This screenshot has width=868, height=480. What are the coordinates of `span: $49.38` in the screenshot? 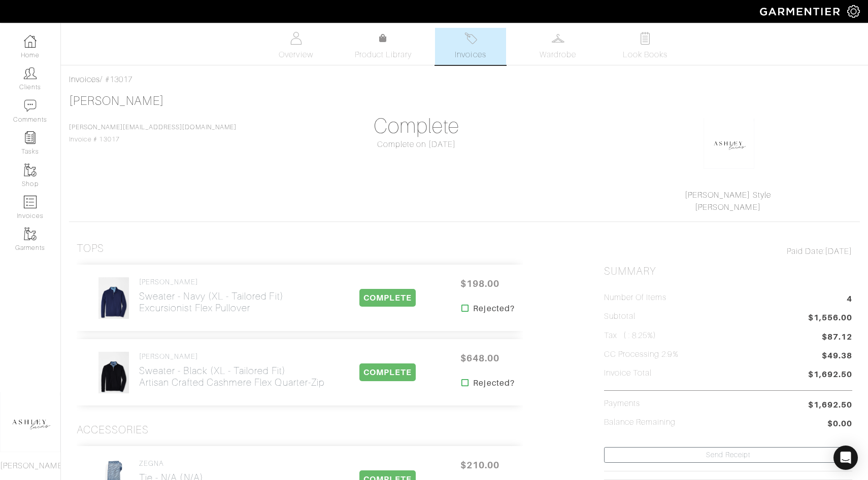 It's located at (837, 356).